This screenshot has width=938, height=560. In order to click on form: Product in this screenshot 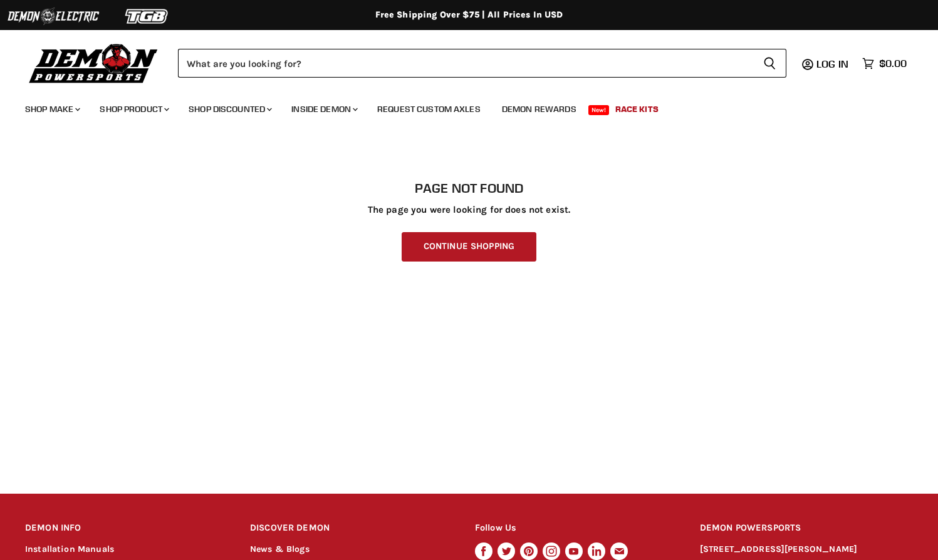, I will do `click(482, 63)`.